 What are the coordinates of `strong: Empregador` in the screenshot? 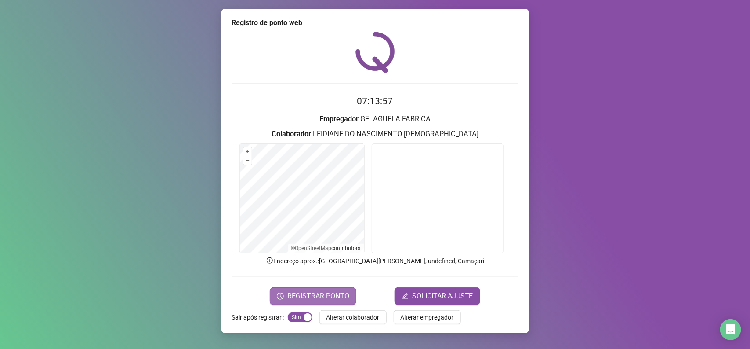 It's located at (339, 119).